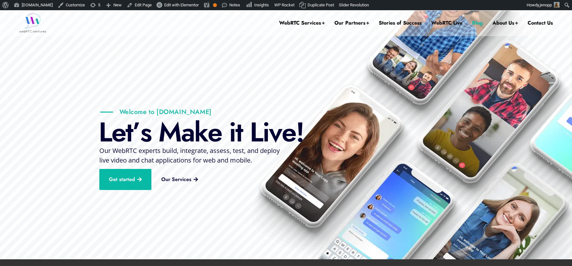 The image size is (572, 266). I want to click on a: Our Partners, so click(352, 23).